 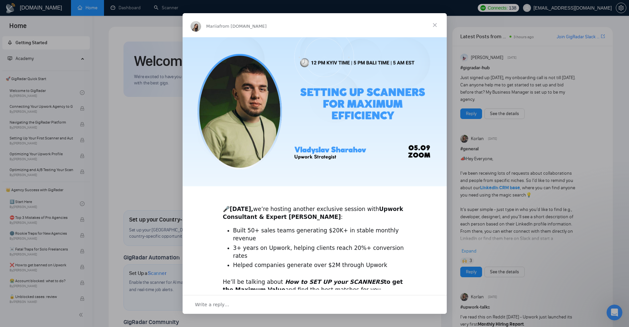 What do you see at coordinates (315, 209) in the screenshot?
I see `div: 🎤 we’re hosting another exclusive session with :` at bounding box center [315, 209].